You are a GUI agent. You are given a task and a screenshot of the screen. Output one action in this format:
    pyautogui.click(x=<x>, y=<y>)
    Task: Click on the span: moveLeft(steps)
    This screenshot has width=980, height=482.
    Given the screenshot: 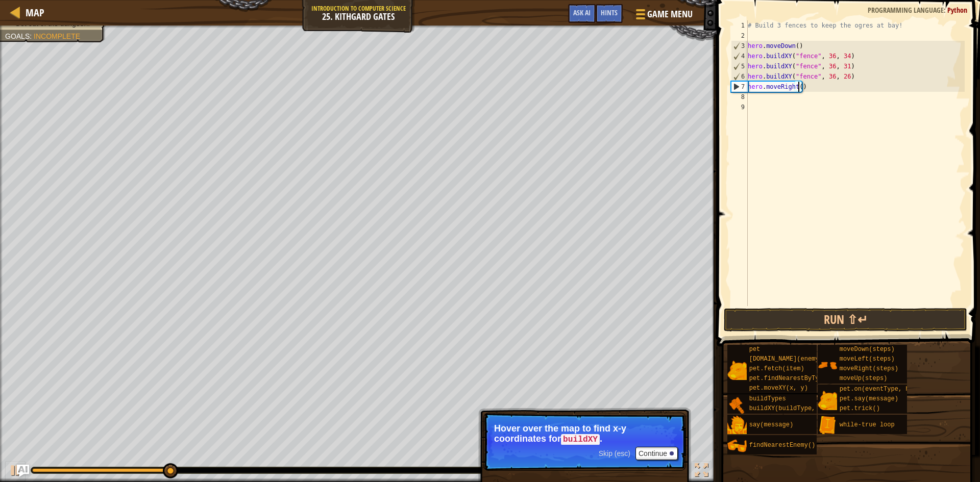 What is the action you would take?
    pyautogui.click(x=868, y=359)
    